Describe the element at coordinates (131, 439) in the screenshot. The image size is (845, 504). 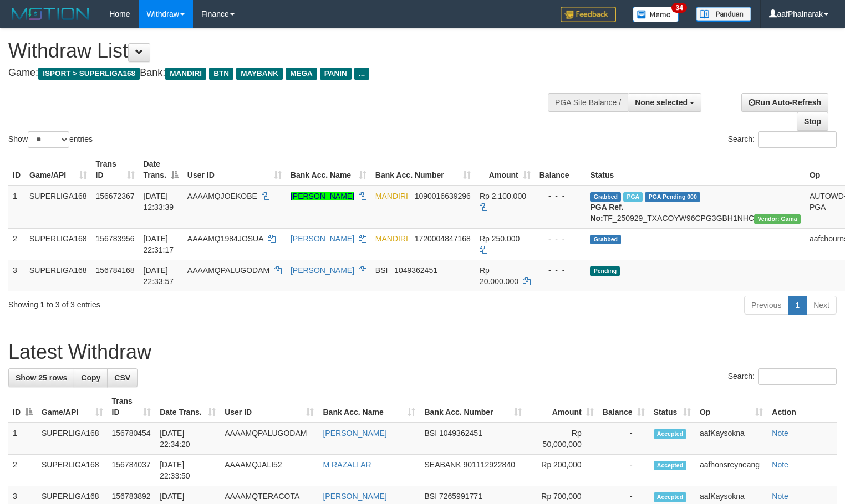
I see `td: 156780454` at that location.